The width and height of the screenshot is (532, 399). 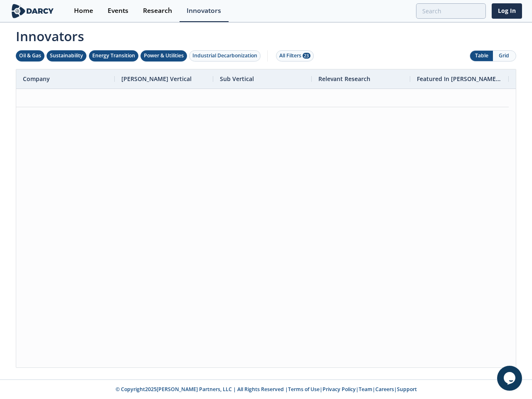 I want to click on button: Oil & Gas, so click(x=30, y=56).